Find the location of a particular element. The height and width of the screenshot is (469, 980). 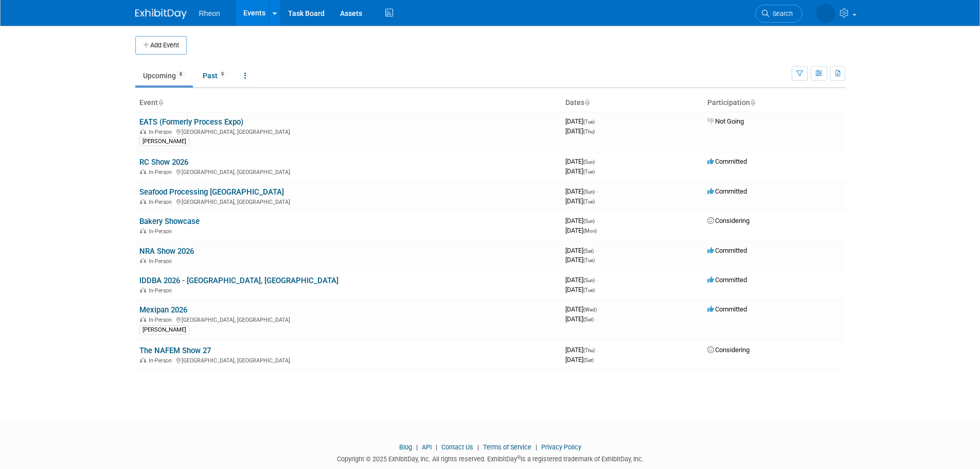

a: Mexipan 2026 is located at coordinates (163, 310).